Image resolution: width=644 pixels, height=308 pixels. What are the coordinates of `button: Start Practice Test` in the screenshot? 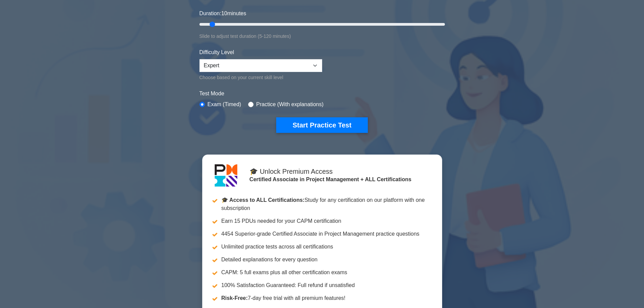 It's located at (322, 125).